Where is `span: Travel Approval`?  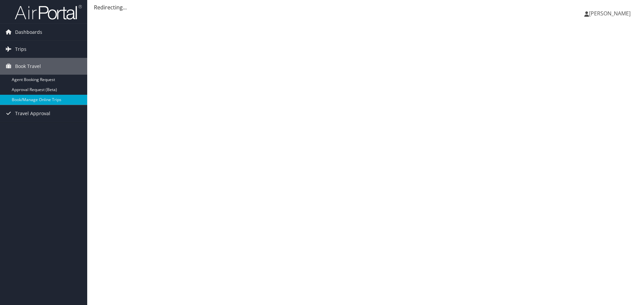
span: Travel Approval is located at coordinates (33, 113).